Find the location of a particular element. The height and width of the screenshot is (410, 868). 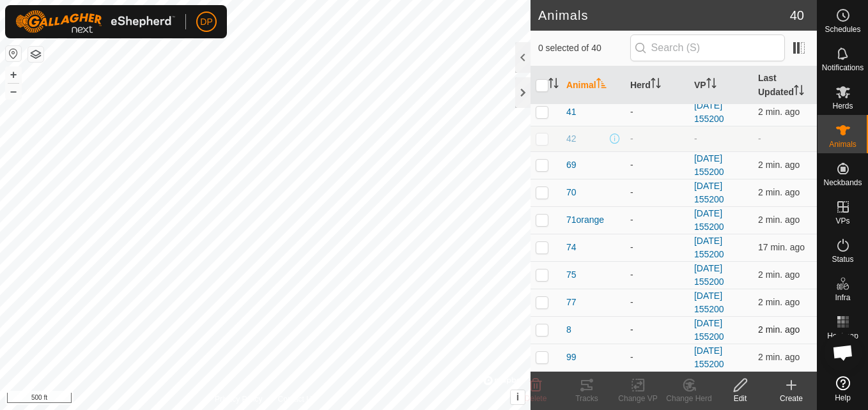

div: Create is located at coordinates (791, 399).